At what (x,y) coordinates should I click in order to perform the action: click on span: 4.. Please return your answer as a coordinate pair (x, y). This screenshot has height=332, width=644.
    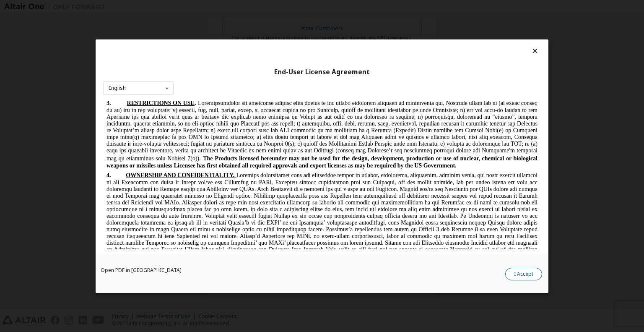
    Looking at the image, I should click on (13, 75).